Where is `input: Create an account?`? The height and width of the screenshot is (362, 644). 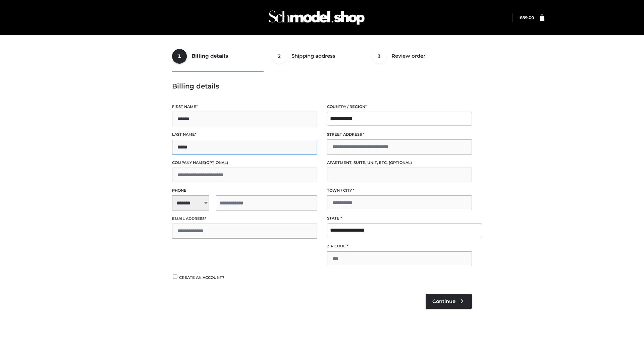 input: Create an account? is located at coordinates (175, 276).